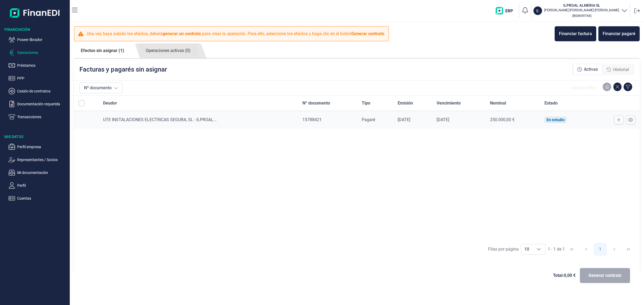 The width and height of the screenshot is (644, 305). I want to click on div: Choose, so click(539, 249).